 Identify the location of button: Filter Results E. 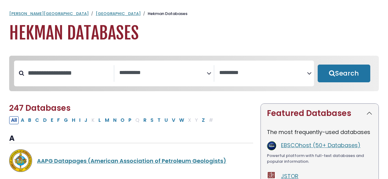
(52, 120).